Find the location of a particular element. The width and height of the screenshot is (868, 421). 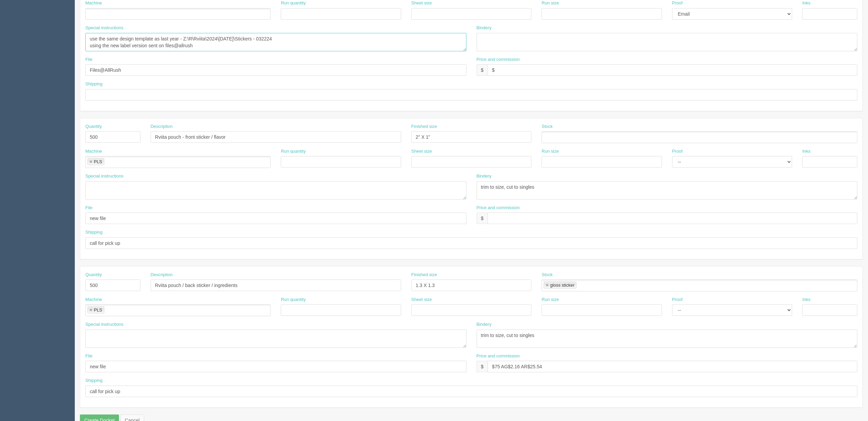

div: gloss sticker is located at coordinates (563, 285).